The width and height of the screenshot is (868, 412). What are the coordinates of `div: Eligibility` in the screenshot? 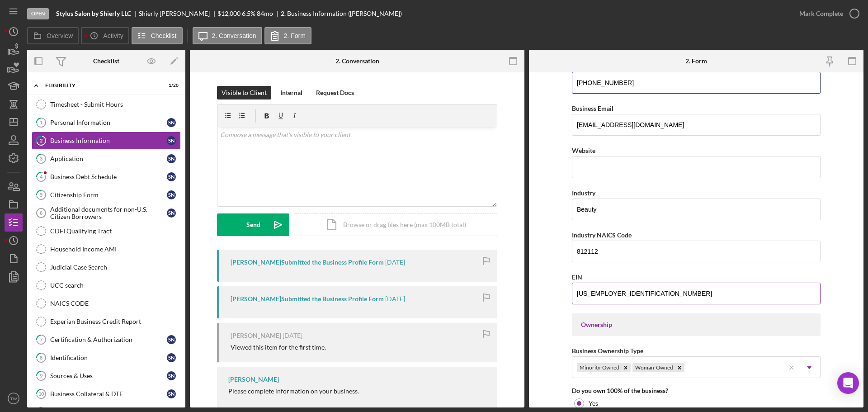 It's located at (100, 86).